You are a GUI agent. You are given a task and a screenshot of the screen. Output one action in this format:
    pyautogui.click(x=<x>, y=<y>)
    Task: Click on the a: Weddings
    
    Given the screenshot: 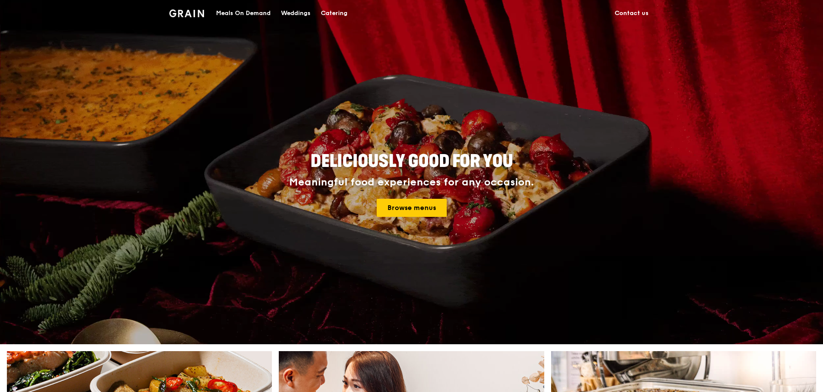 What is the action you would take?
    pyautogui.click(x=296, y=13)
    